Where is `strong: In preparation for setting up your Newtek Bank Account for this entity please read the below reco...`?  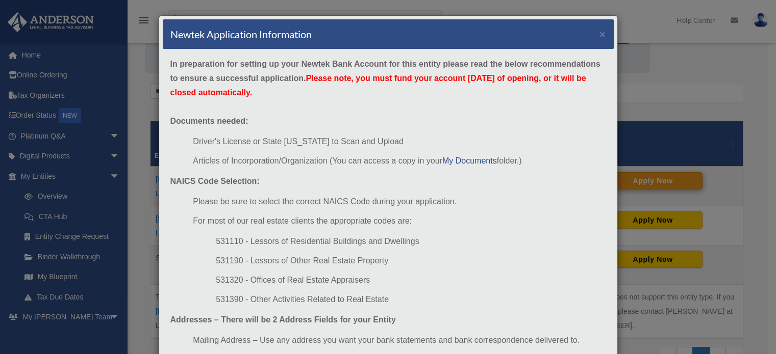 strong: In preparation for setting up your Newtek Bank Account for this entity please read the below reco... is located at coordinates (385, 78).